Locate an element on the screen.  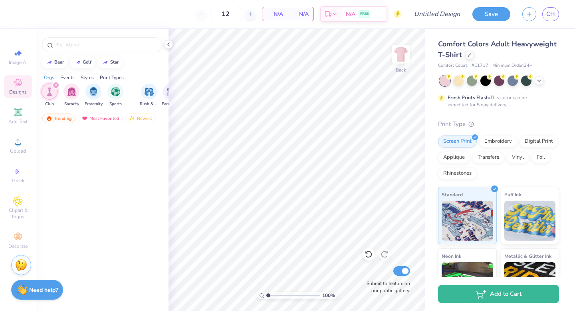
span: Metallic & Glitter Ink is located at coordinates (528, 255).